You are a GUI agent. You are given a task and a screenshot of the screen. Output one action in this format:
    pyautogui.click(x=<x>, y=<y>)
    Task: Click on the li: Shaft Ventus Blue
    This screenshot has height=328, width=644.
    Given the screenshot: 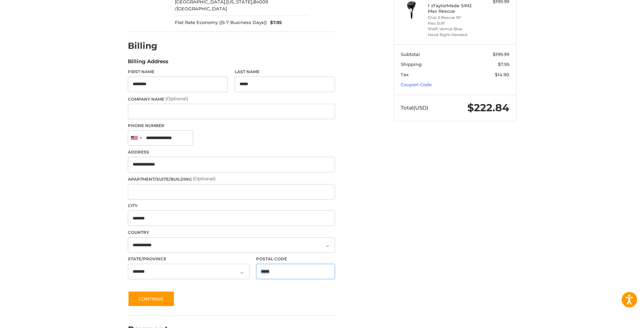 What is the action you would take?
    pyautogui.click(x=454, y=29)
    